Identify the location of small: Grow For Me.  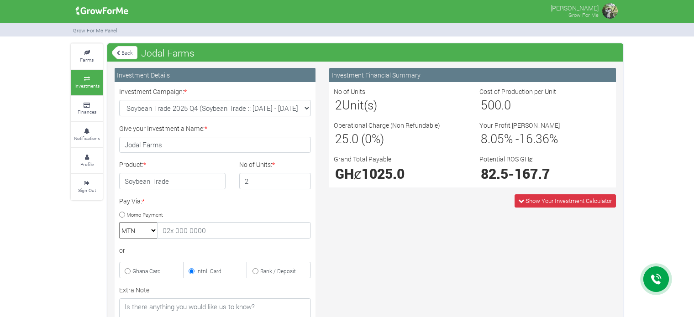
(584, 15).